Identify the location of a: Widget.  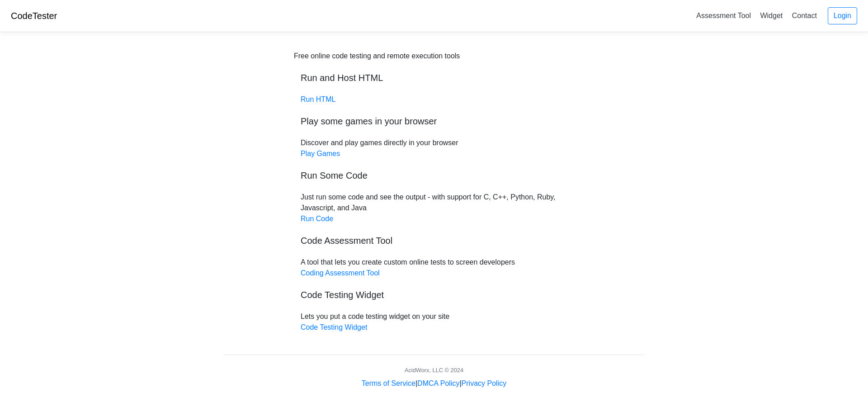
(771, 15).